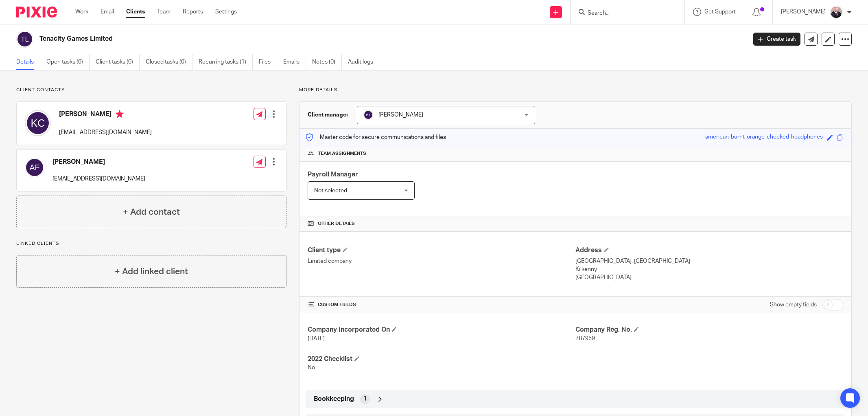 This screenshot has height=416, width=868. I want to click on h4: + Add linked client, so click(151, 271).